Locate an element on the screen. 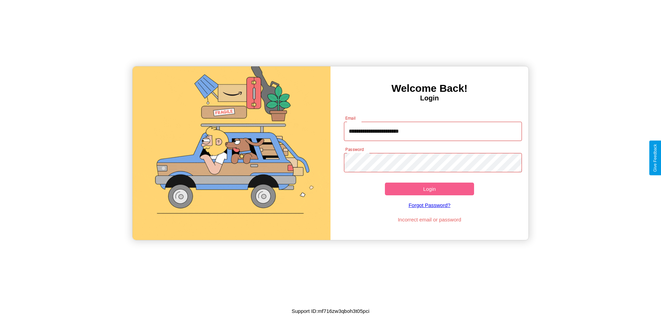 The width and height of the screenshot is (661, 316). a: Forgot Password? is located at coordinates (429, 205).